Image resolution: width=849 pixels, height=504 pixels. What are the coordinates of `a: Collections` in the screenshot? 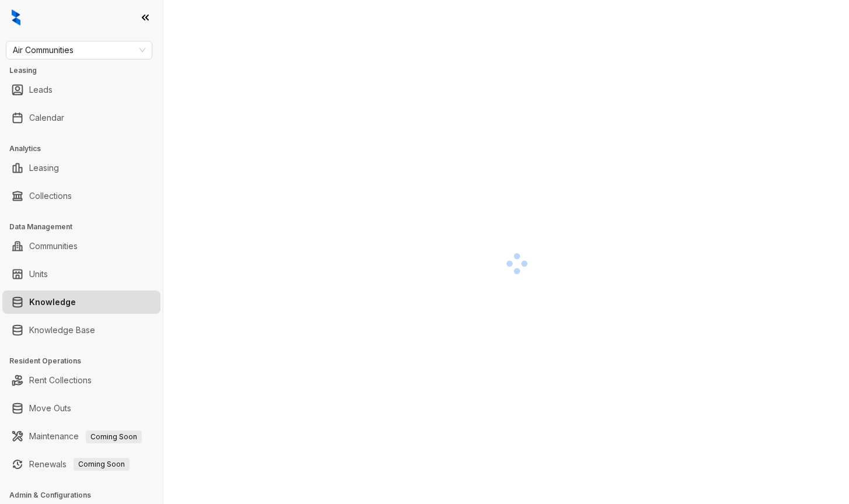 It's located at (51, 196).